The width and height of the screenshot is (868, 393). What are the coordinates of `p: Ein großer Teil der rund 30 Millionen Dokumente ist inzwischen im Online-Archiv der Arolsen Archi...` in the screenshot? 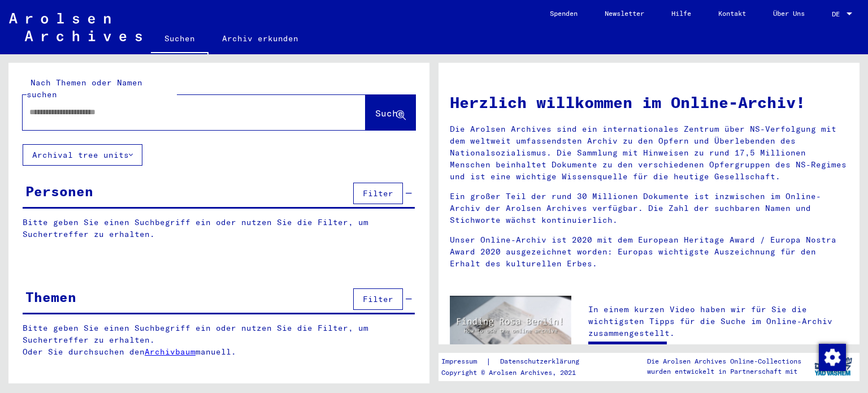 It's located at (649, 208).